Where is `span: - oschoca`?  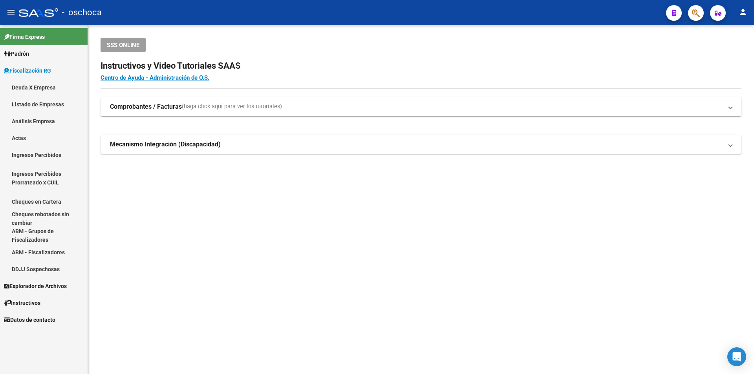 span: - oschoca is located at coordinates (82, 13).